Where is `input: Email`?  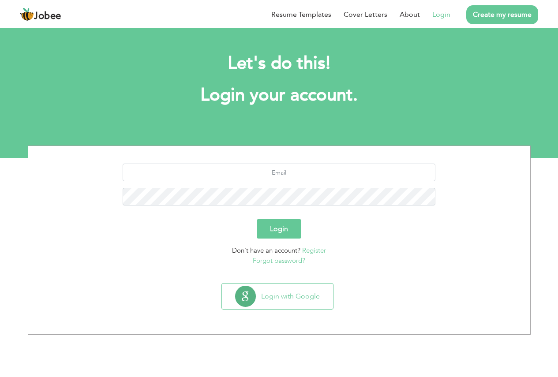
input: Email is located at coordinates (279, 172).